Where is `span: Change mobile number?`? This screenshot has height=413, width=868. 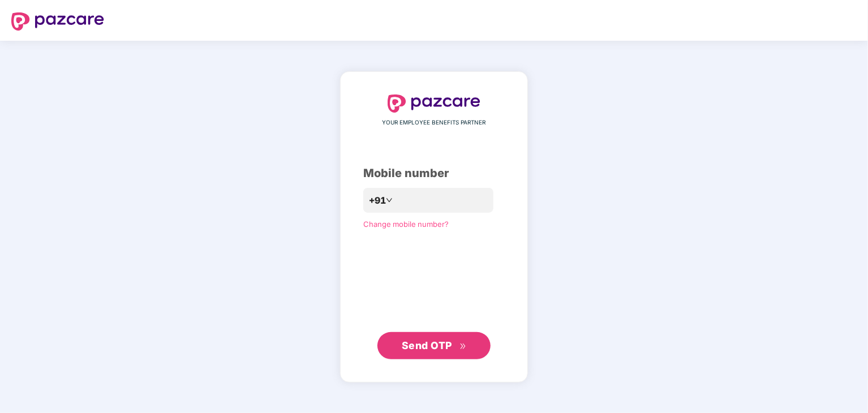
span: Change mobile number? is located at coordinates (406, 224).